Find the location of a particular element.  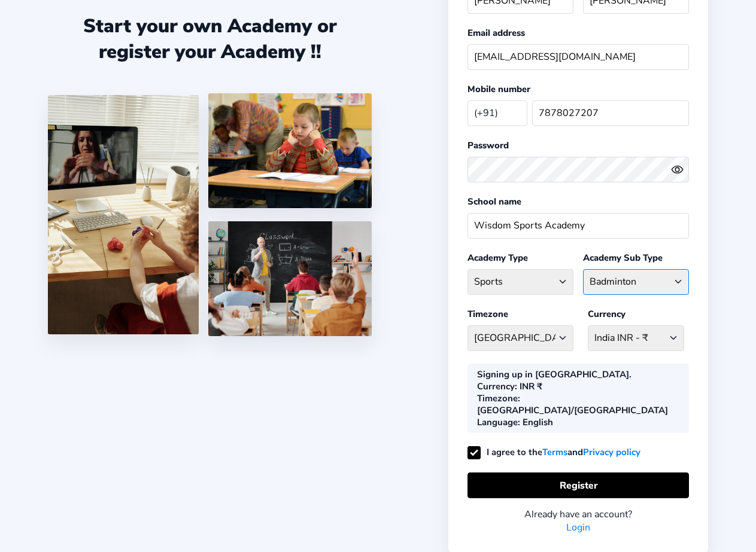

label: Academy Sub Type is located at coordinates (622, 258).